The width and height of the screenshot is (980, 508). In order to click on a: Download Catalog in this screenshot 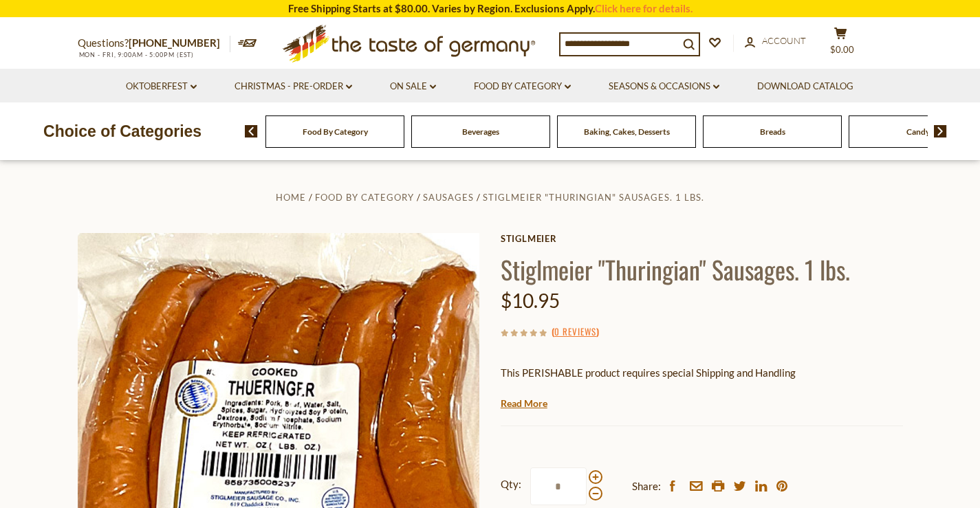, I will do `click(806, 87)`.